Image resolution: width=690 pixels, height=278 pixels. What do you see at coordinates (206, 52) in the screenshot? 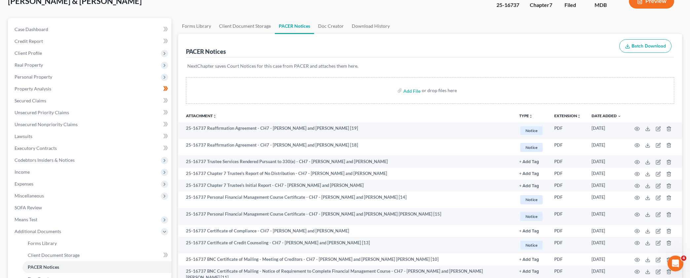
I see `div: PACER Notices` at bounding box center [206, 52].